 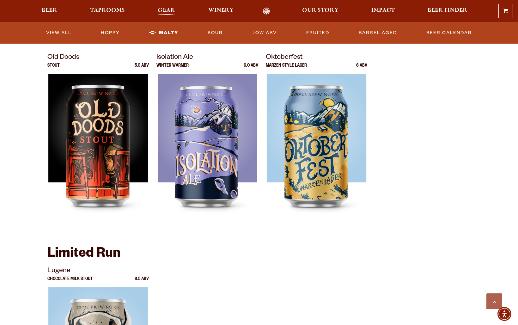 I want to click on a: Scroll to top, so click(x=494, y=301).